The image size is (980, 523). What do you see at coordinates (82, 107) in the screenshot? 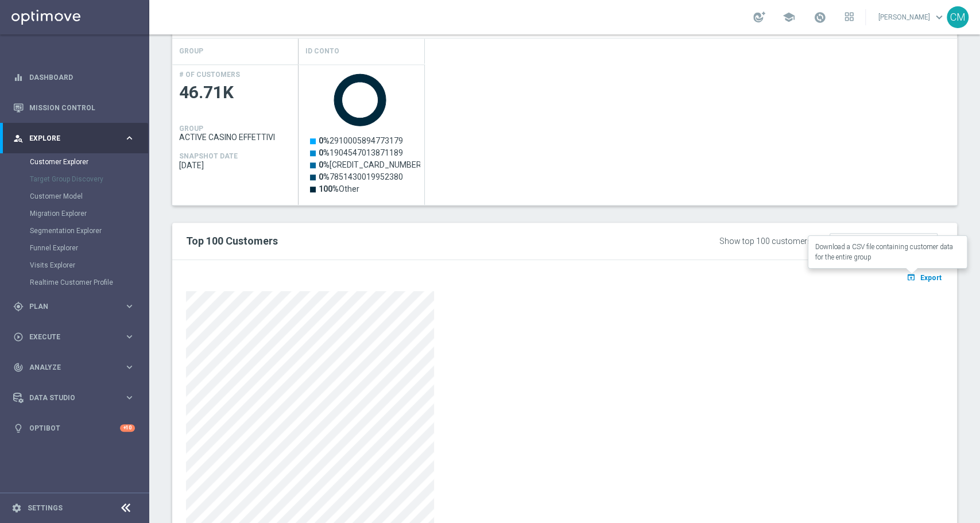
I see `a: Mission Control` at bounding box center [82, 107].